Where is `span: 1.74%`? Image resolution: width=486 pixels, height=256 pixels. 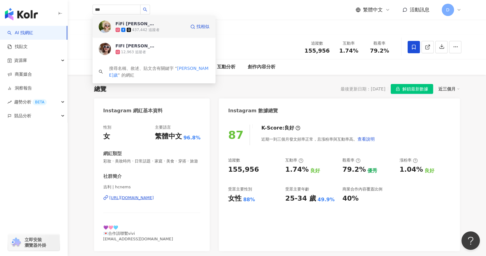 span: 1.74% is located at coordinates (349, 51).